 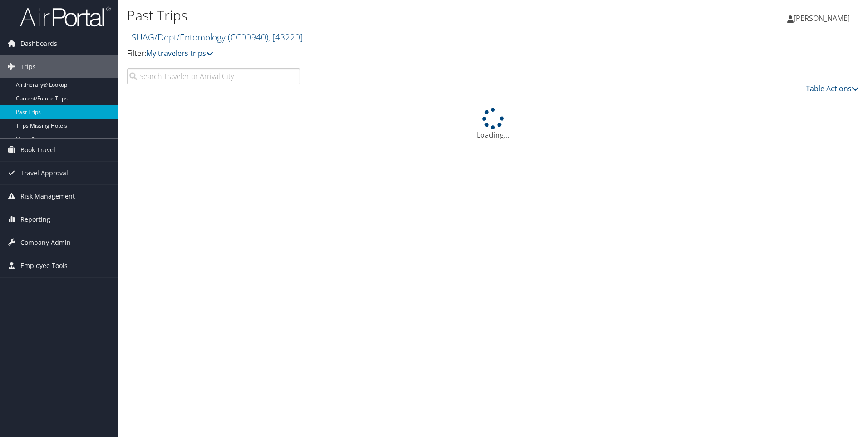 I want to click on span: ( CC00940 ), so click(x=248, y=36).